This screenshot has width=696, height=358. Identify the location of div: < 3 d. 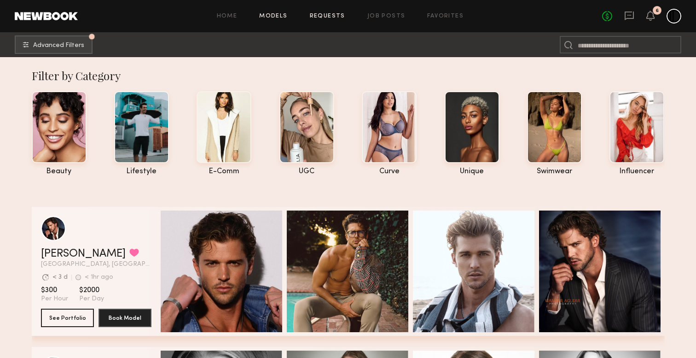
(60, 277).